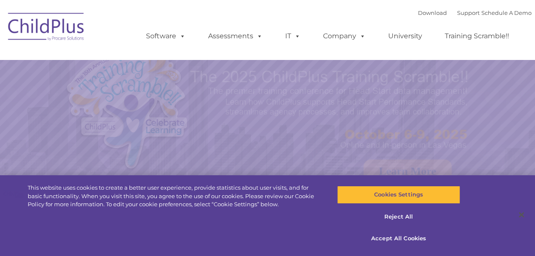 Image resolution: width=535 pixels, height=256 pixels. What do you see at coordinates (433, 13) in the screenshot?
I see `a: Download` at bounding box center [433, 13].